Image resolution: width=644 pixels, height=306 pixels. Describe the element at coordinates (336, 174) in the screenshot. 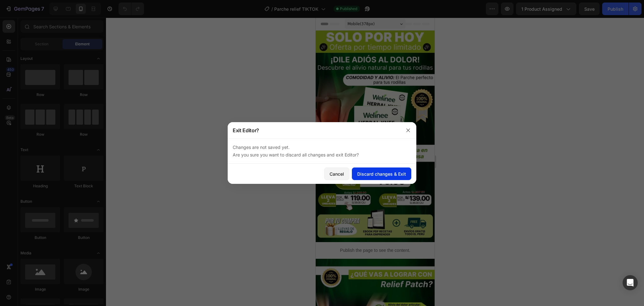

I see `button: Cancel` at that location.